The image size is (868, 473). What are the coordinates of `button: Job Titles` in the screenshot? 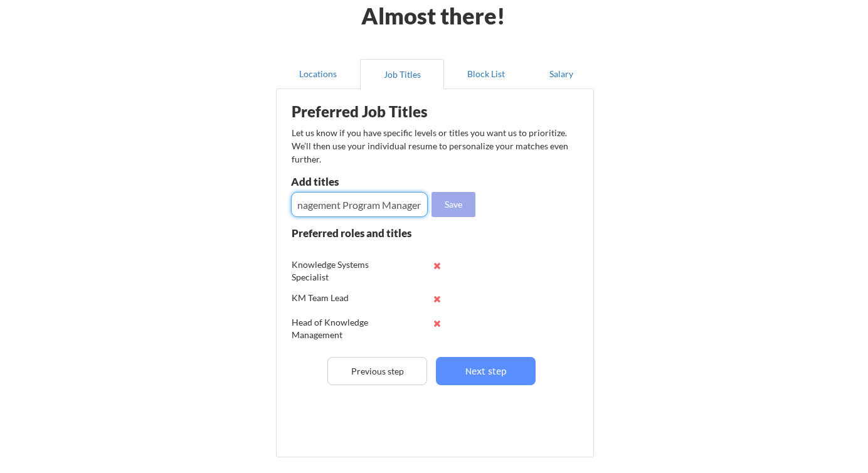 It's located at (402, 74).